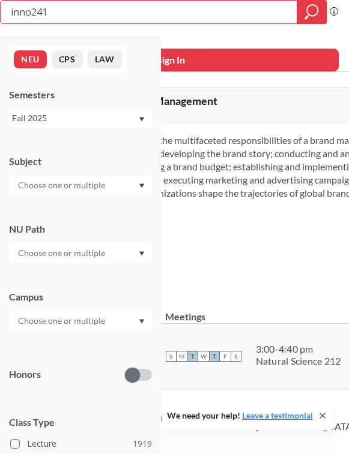 The image size is (349, 454). What do you see at coordinates (25, 375) in the screenshot?
I see `p: Honors` at bounding box center [25, 375].